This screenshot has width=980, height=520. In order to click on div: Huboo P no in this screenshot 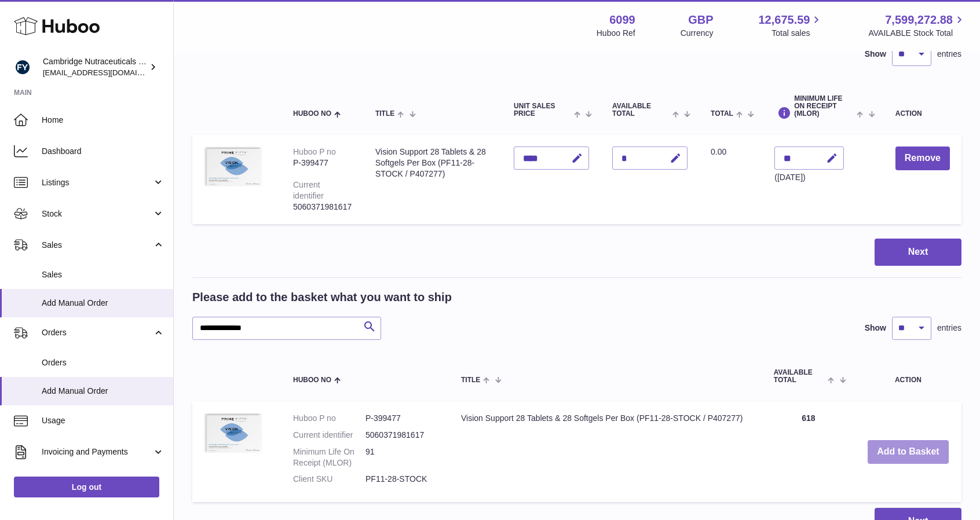, I will do `click(315, 152)`.